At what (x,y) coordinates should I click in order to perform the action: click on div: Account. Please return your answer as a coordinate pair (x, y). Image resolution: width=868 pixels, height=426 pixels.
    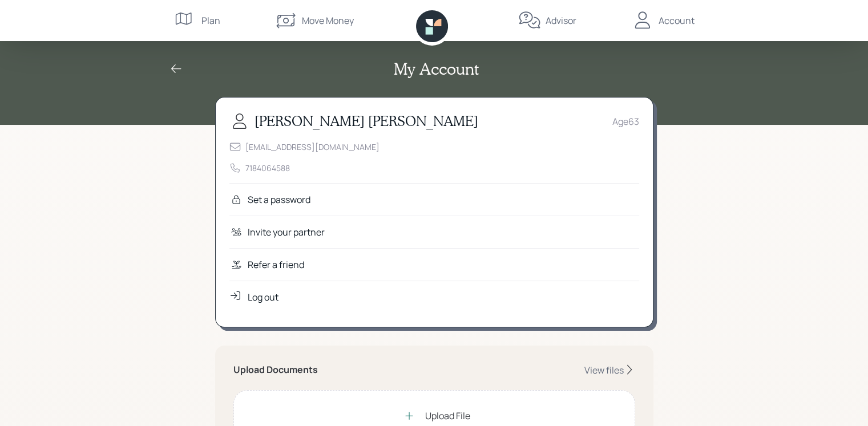
    Looking at the image, I should click on (676, 20).